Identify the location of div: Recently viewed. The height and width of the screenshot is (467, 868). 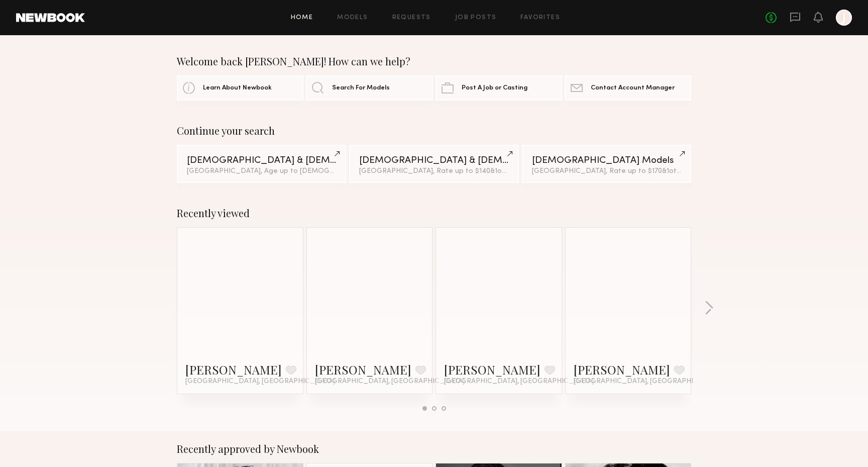
(434, 213).